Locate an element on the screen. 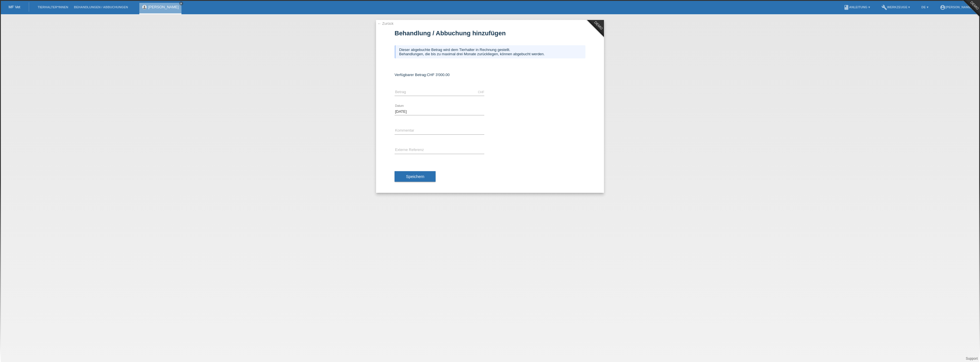  a: Behandlungen / Abbuchungen is located at coordinates (101, 7).